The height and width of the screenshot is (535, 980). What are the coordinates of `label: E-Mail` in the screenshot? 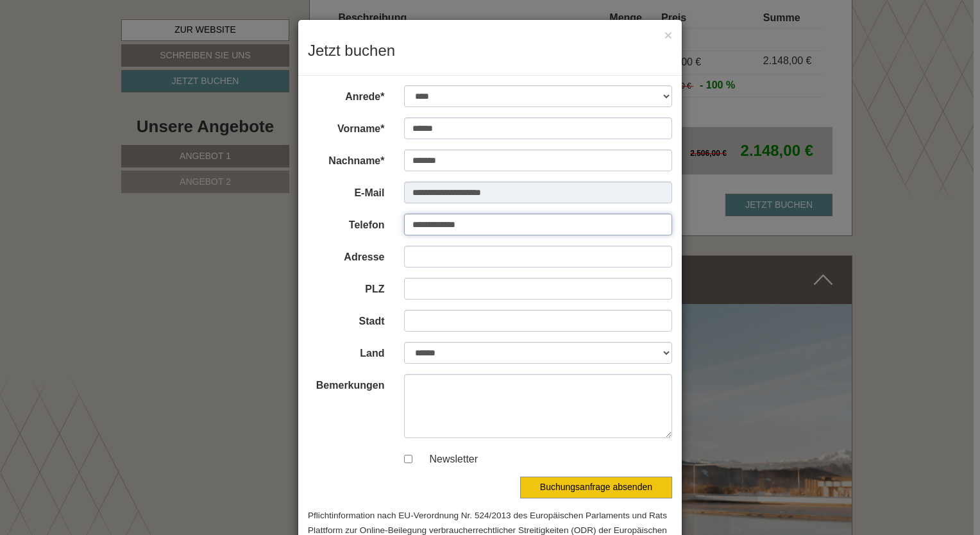 It's located at (346, 191).